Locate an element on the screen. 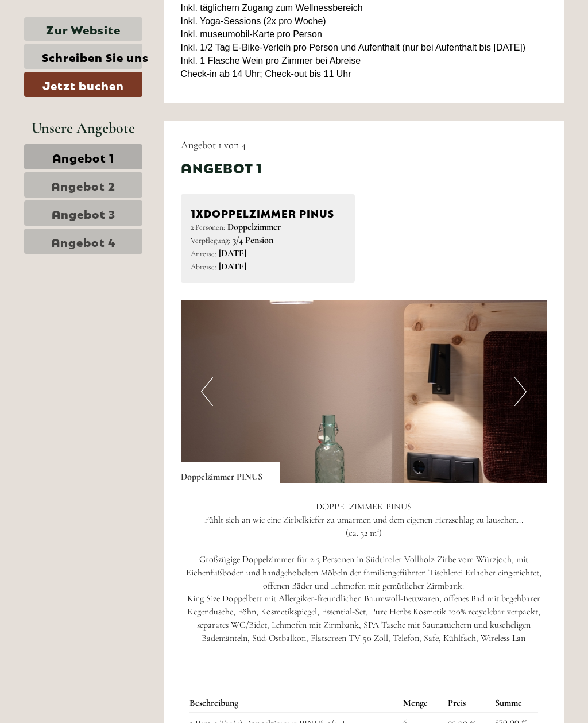 This screenshot has width=588, height=723. span: Angebot 1 is located at coordinates (83, 156).